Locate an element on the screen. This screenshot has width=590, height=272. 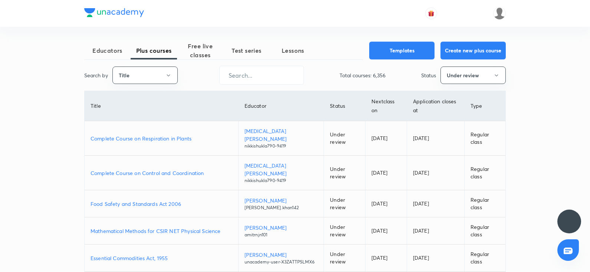
span: Plus courses is located at coordinates (154, 50).